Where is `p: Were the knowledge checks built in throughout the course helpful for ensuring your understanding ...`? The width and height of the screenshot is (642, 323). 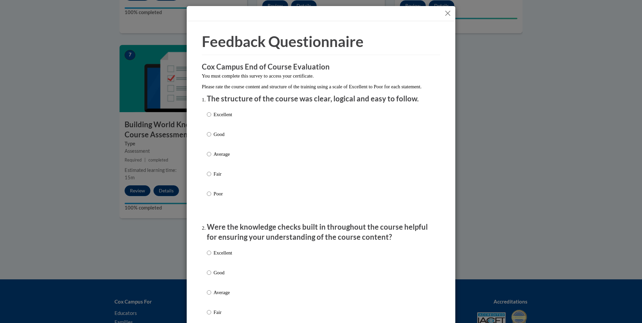
p: Were the knowledge checks built in throughout the course helpful for ensuring your understanding ... is located at coordinates (321, 232).